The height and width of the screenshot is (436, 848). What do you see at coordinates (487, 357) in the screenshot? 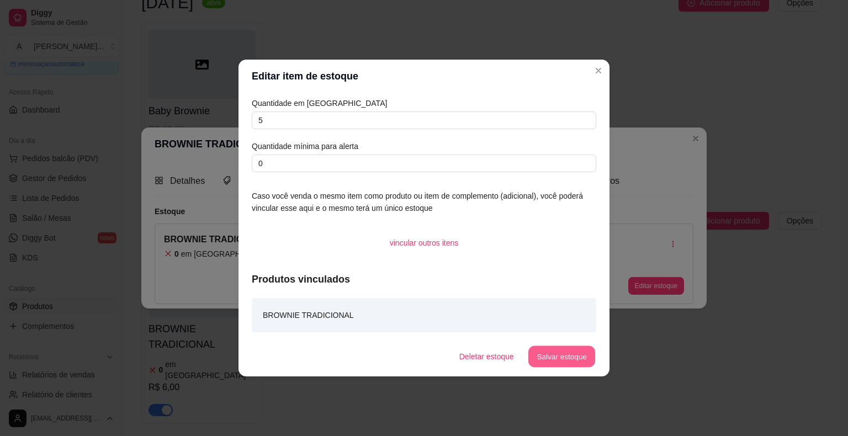
I see `button: Deletar estoque` at bounding box center [487, 357].